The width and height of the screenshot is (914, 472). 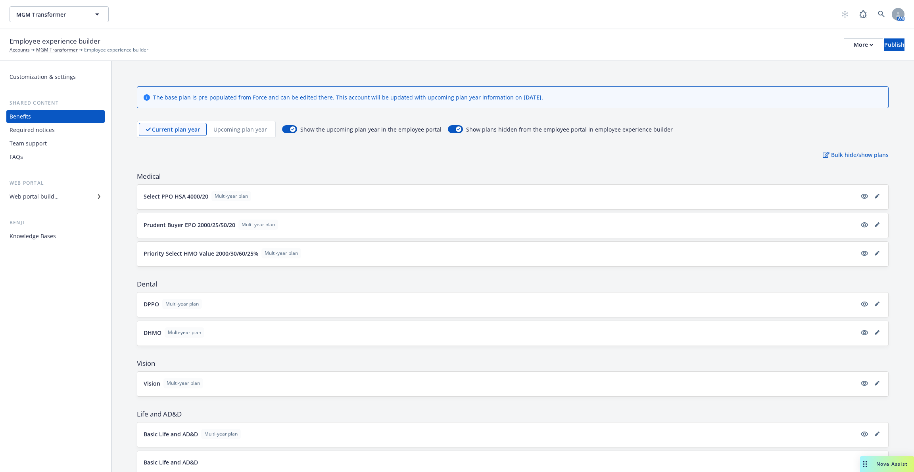 What do you see at coordinates (176, 196) in the screenshot?
I see `p: Select PPO HSA 4000/20` at bounding box center [176, 196].